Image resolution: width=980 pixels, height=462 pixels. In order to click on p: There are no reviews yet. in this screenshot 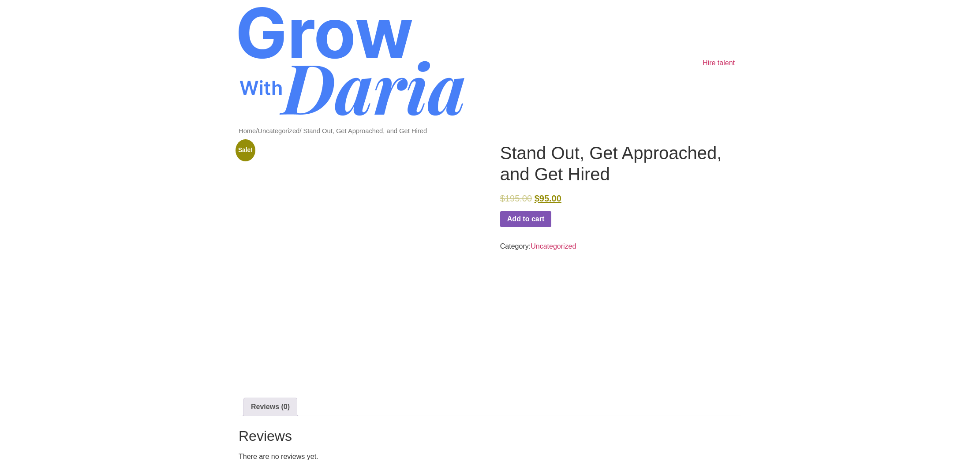, I will do `click(490, 457)`.